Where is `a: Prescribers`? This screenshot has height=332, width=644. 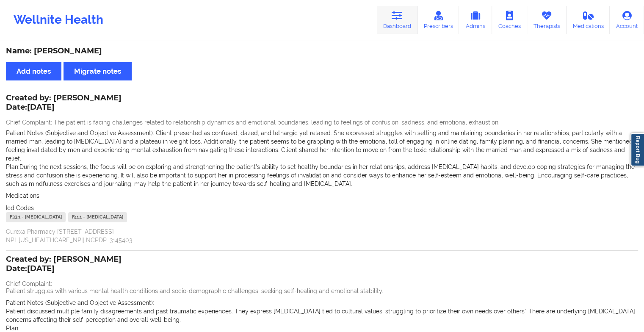 a: Prescribers is located at coordinates (438, 20).